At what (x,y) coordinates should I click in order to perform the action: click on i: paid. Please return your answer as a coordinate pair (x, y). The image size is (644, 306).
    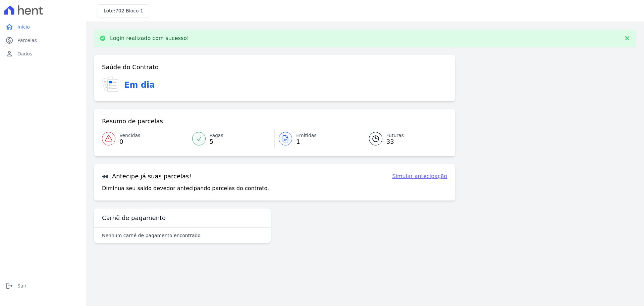
    Looking at the image, I should click on (9, 40).